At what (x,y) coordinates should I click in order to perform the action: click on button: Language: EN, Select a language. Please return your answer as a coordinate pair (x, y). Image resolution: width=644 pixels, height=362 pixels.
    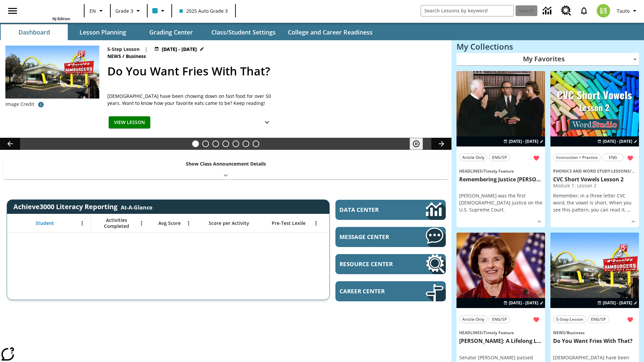
    Looking at the image, I should click on (97, 11).